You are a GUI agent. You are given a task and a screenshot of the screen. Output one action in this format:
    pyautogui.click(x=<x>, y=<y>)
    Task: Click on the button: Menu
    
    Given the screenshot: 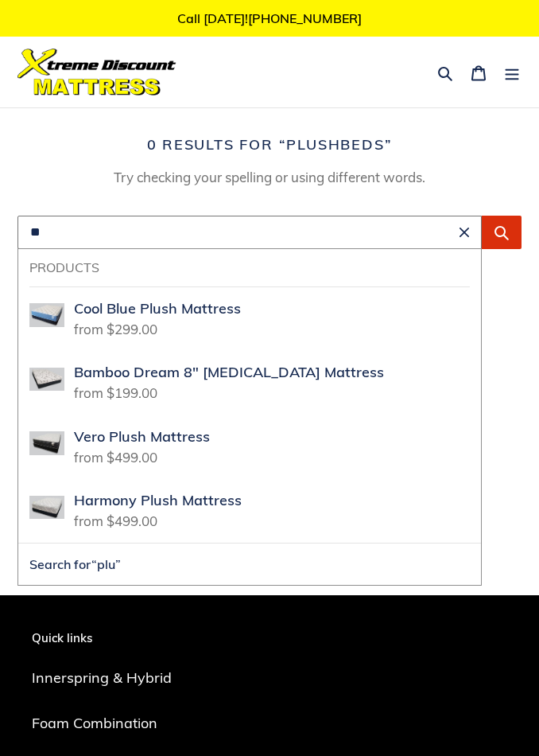 What is the action you would take?
    pyautogui.click(x=512, y=72)
    